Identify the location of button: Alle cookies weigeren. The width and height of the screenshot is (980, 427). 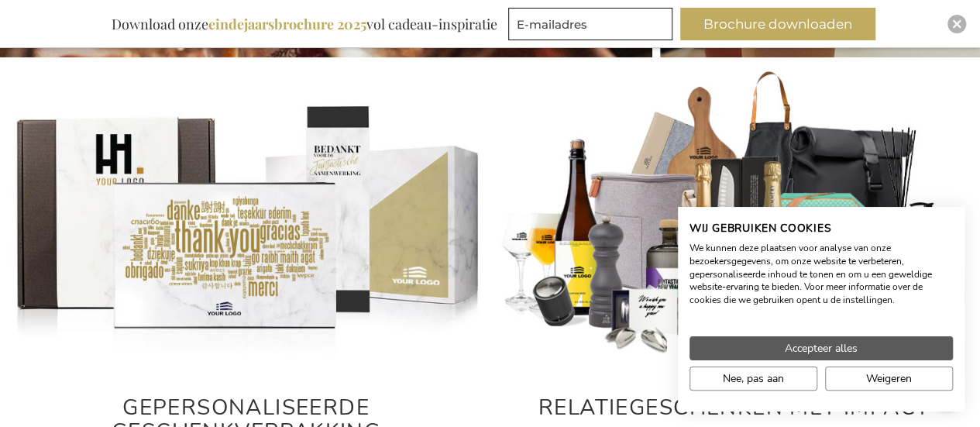
(889, 378).